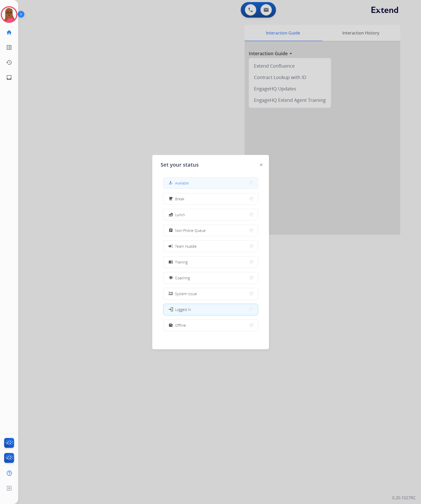  What do you see at coordinates (182, 278) in the screenshot?
I see `span: Coaching` at bounding box center [182, 278].